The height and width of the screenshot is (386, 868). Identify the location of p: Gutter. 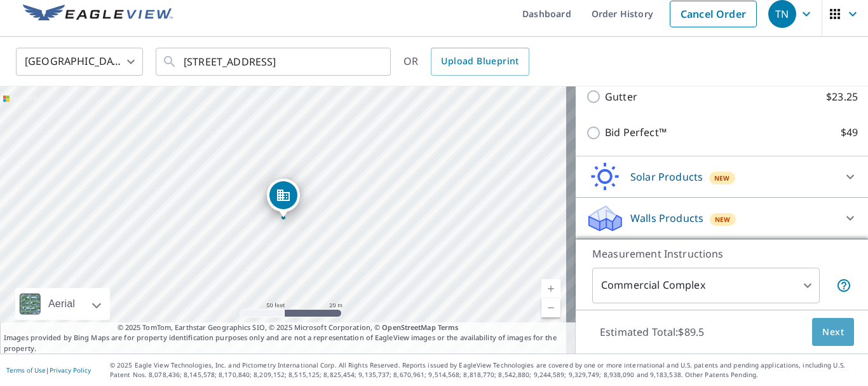
(621, 97).